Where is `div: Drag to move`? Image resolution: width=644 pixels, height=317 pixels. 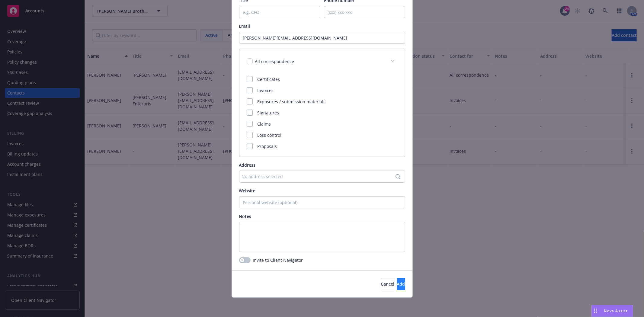 div: Drag to move is located at coordinates (595, 311).